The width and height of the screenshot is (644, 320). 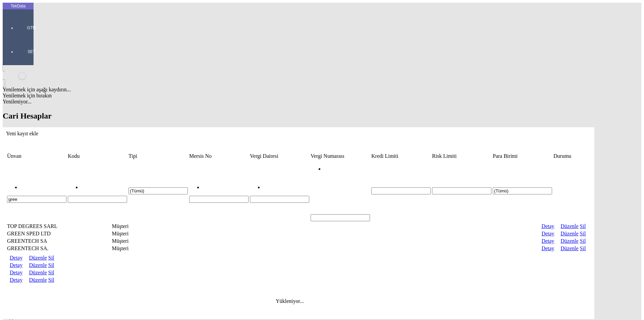 I want to click on td: TOP DEGREES SARL, so click(x=39, y=226).